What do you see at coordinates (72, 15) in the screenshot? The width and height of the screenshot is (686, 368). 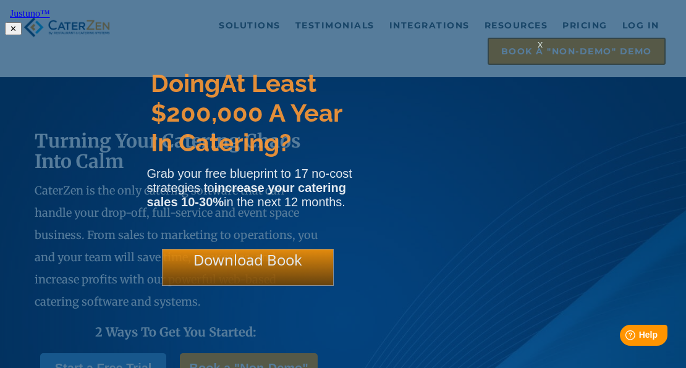 I see `span: Help` at bounding box center [72, 15].